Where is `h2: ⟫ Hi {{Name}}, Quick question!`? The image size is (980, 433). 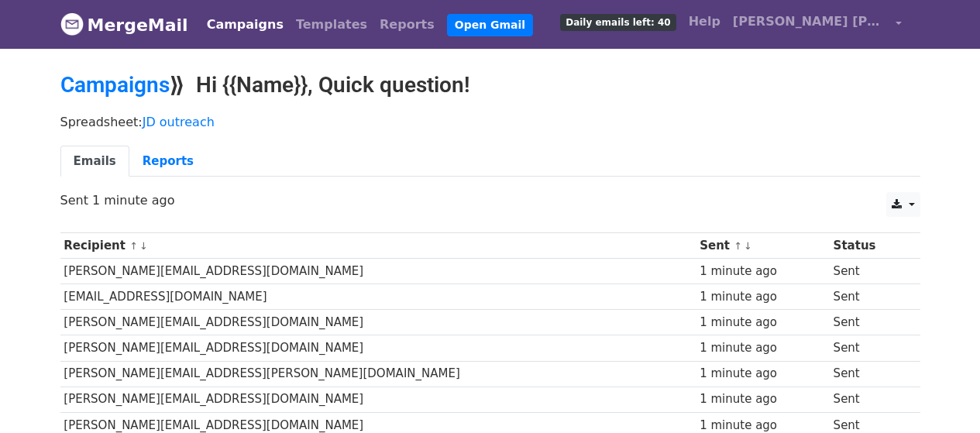 h2: ⟫ Hi {{Name}}, Quick question! is located at coordinates (490, 85).